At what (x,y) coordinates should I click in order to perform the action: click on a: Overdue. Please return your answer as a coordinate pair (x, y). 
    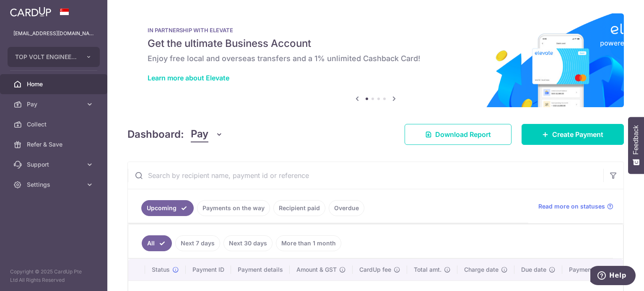
    Looking at the image, I should click on (346, 208).